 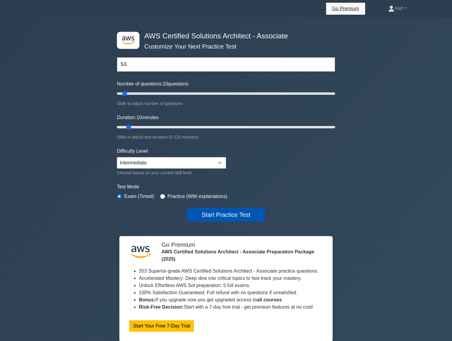 I want to click on input: Start typing to filter on topic or concept..., so click(x=226, y=65).